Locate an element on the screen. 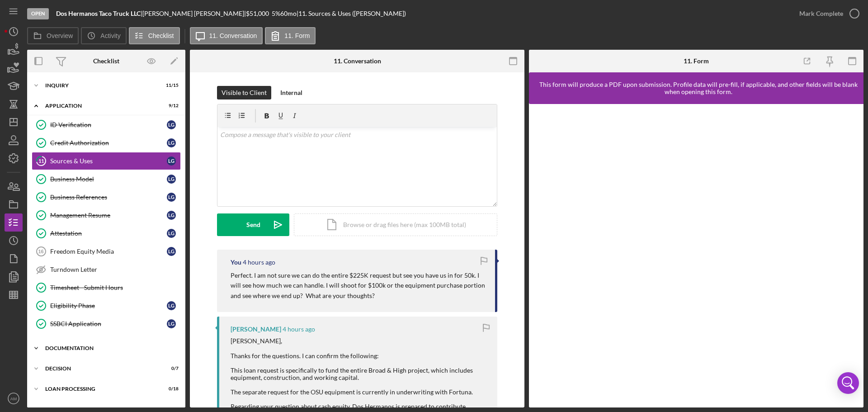  a: ID VerificationLG is located at coordinates (106, 125).